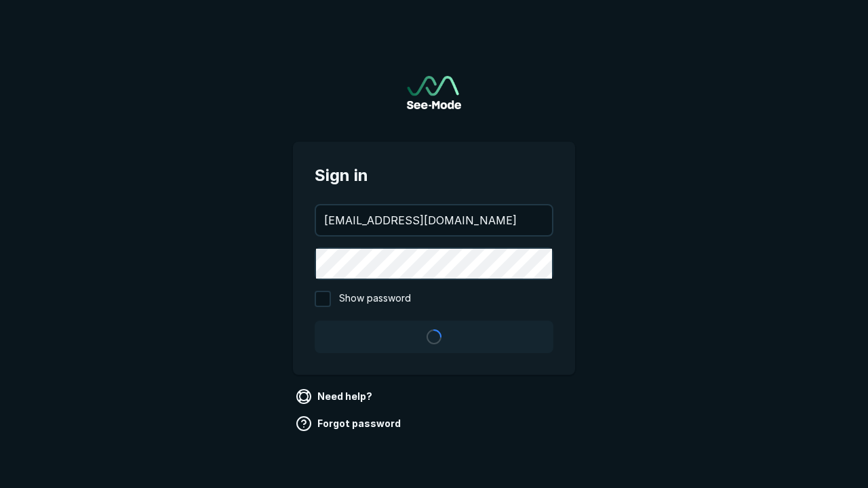  Describe the element at coordinates (349, 424) in the screenshot. I see `a: Forgot password` at that location.